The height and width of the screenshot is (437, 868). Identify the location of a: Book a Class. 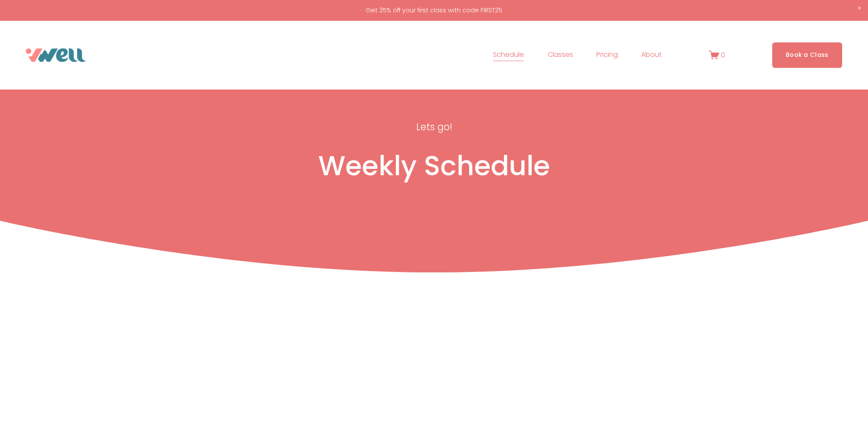
(807, 55).